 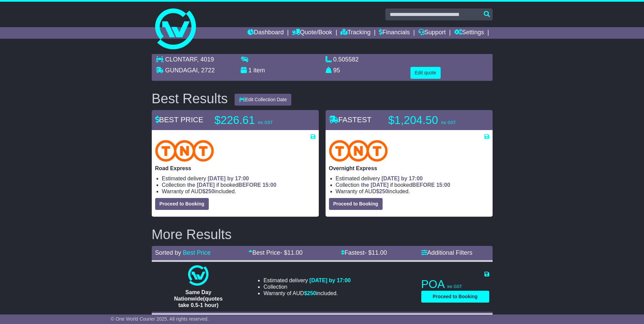 I want to click on span: FASTEST, so click(x=350, y=120).